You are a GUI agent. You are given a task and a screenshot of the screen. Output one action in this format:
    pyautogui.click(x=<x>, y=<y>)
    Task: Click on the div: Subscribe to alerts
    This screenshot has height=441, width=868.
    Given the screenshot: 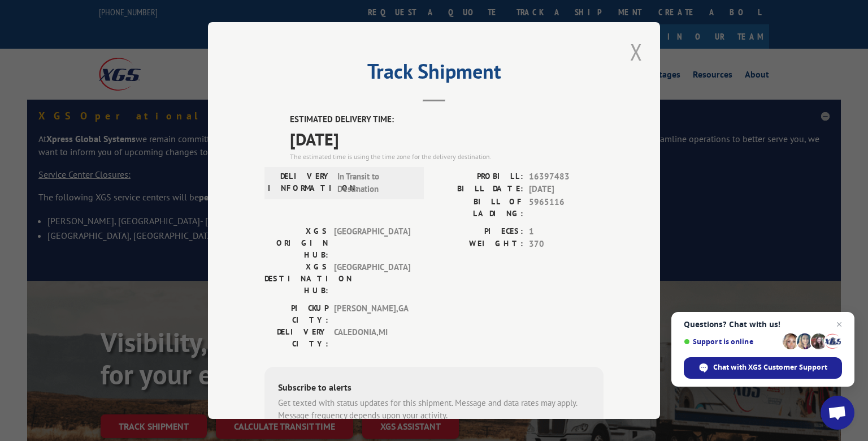 What is the action you would take?
    pyautogui.click(x=434, y=388)
    